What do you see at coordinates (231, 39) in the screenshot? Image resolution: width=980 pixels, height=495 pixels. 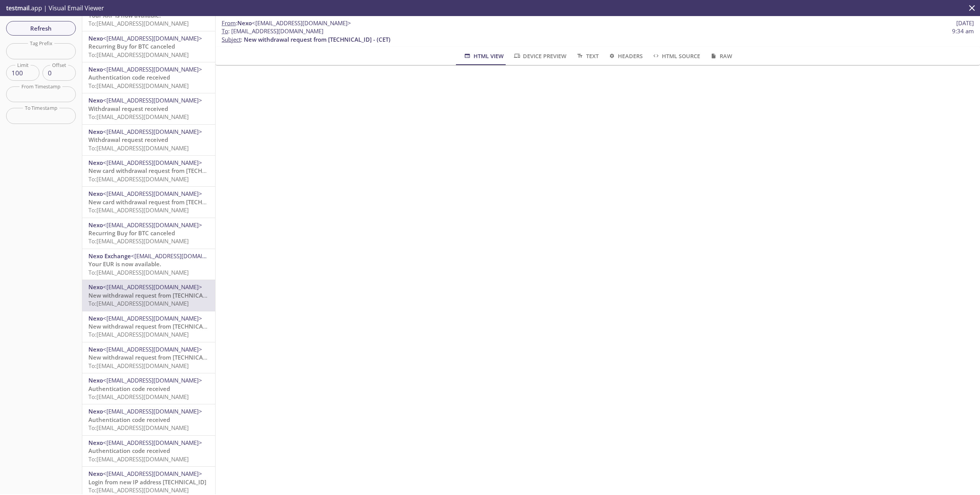 I see `span: Subject` at bounding box center [231, 39].